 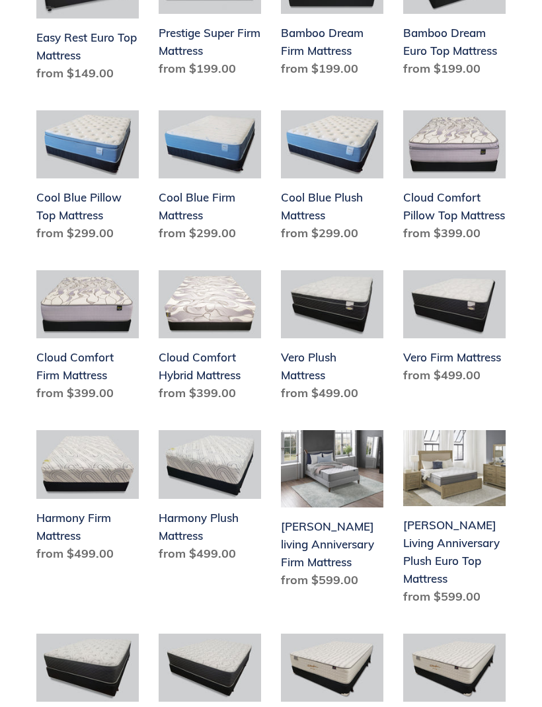 What do you see at coordinates (332, 511) in the screenshot?
I see `a: Scott living Anniversary Firm Mattress` at bounding box center [332, 511].